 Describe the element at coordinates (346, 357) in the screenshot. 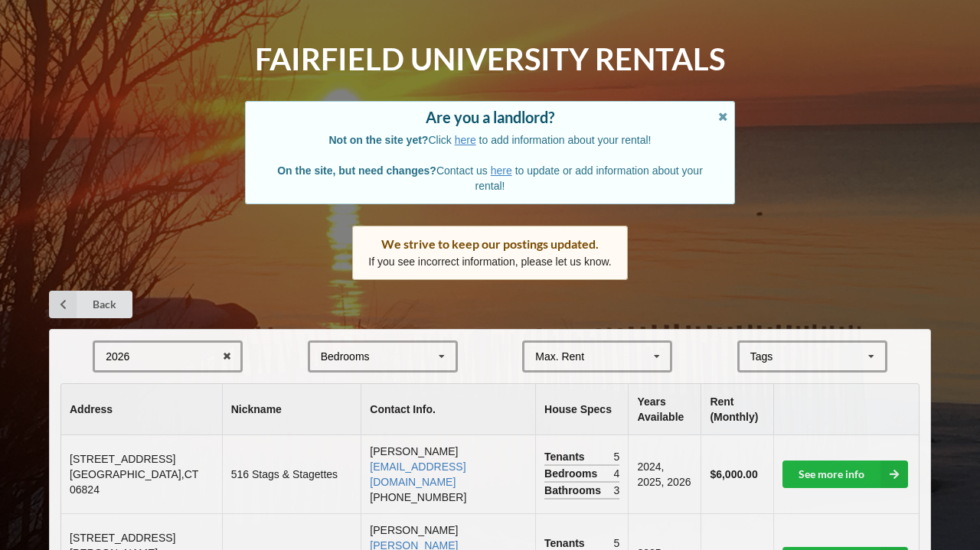

I see `div: Bedrooms` at that location.